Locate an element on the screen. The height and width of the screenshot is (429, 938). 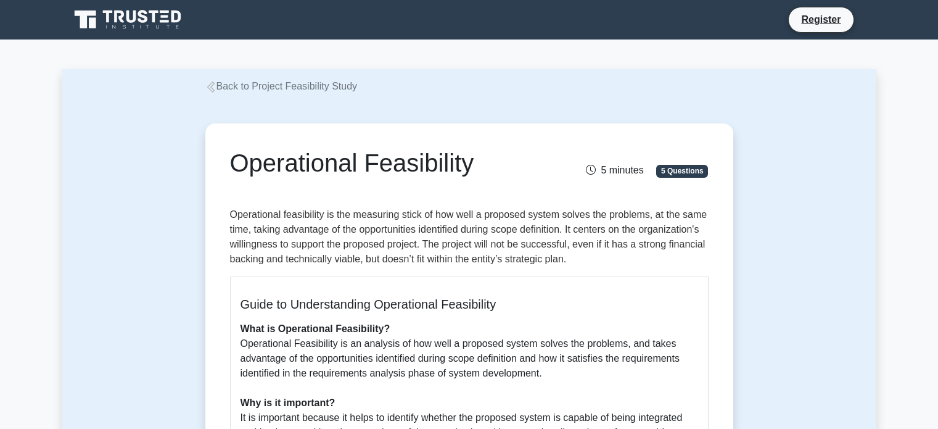
a: Back to Project Feasibility Study is located at coordinates (281, 86).